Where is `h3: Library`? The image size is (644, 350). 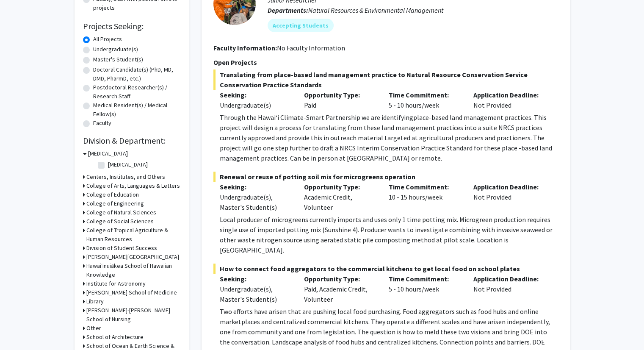 h3: Library is located at coordinates (95, 301).